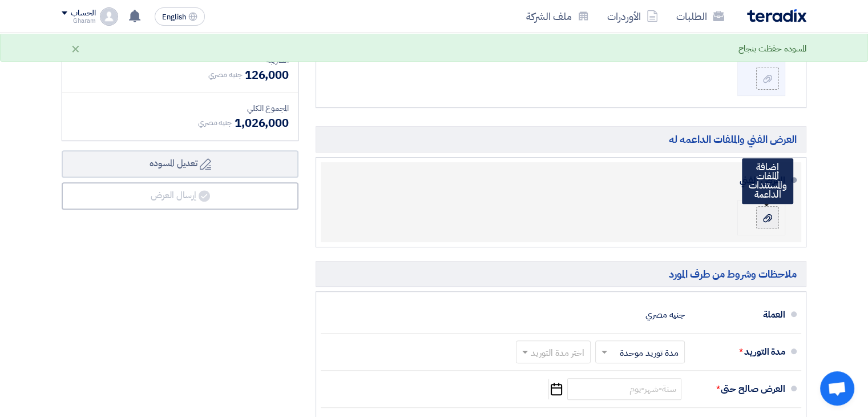 The width and height of the screenshot is (868, 417). I want to click on button: English, so click(180, 16).